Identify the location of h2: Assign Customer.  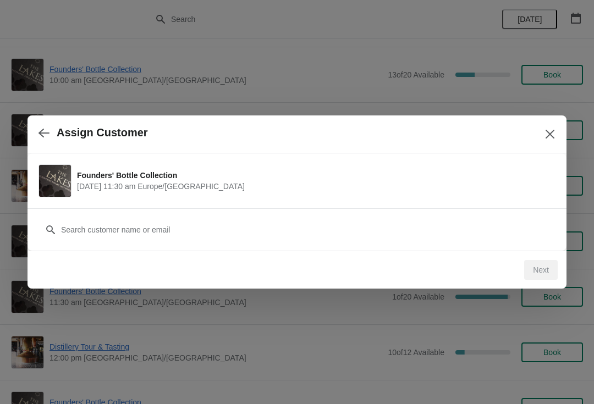
(102, 133).